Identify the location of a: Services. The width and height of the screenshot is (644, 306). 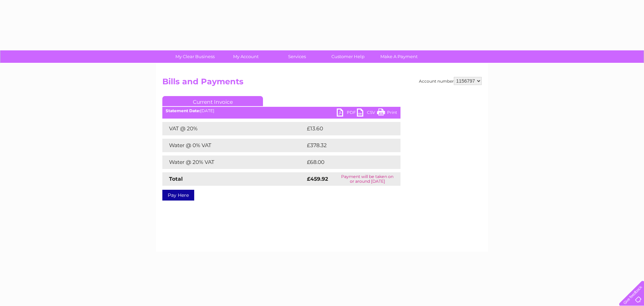
(297, 57).